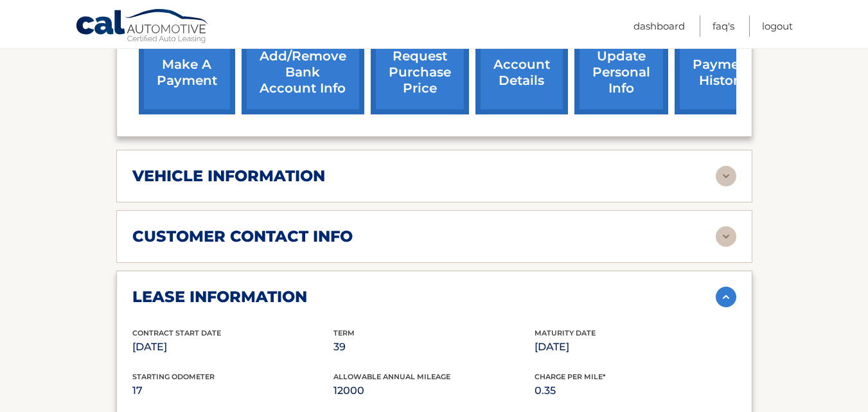  I want to click on p: 0.35, so click(635, 391).